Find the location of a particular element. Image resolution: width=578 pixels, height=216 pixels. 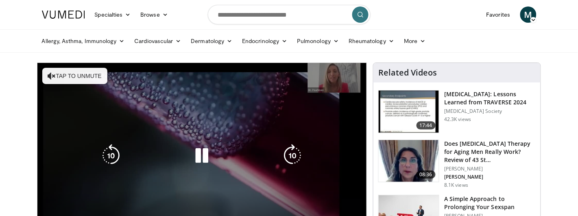

p: 42.3K views is located at coordinates (458, 120).